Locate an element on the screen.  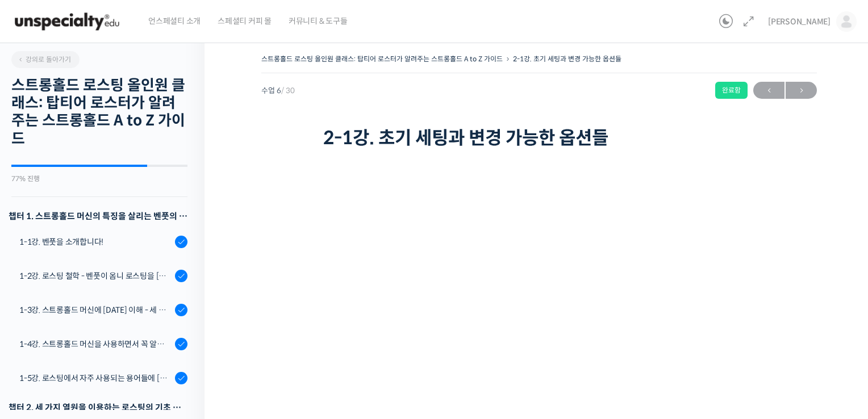
h2: 스트롱홀드 로스팅 올인원 클래스: 탑티어 로스터가 알려주는 스트롱홀드 A to Z 가이드 is located at coordinates (100, 112).